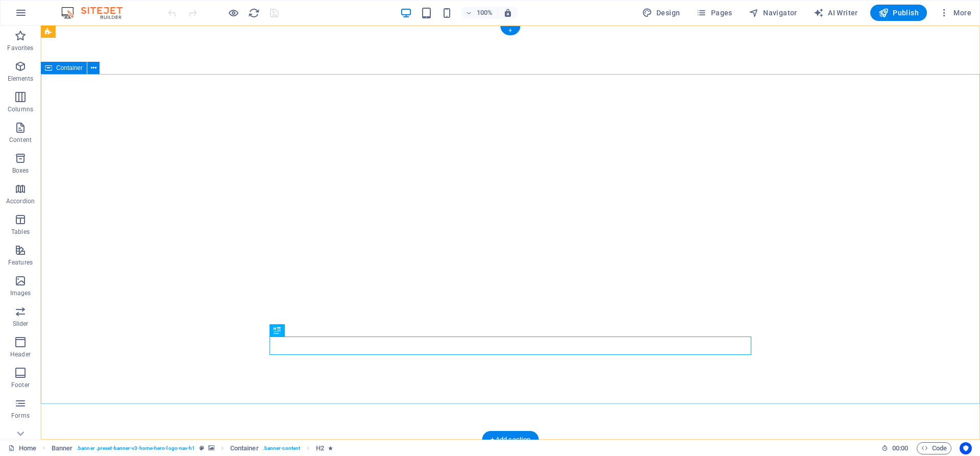 Image resolution: width=980 pixels, height=456 pixels. Describe the element at coordinates (898, 13) in the screenshot. I see `button: Publish` at that location.